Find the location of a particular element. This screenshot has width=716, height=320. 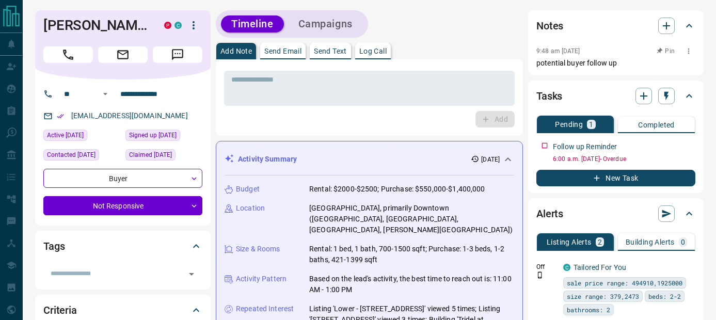

p: Repeated Interest is located at coordinates (265, 309).